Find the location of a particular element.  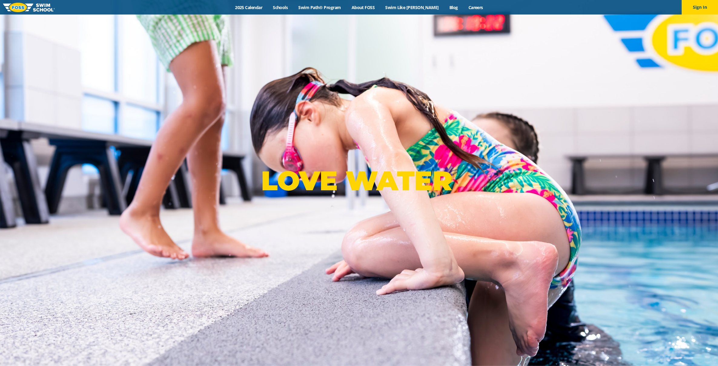

a: Careers is located at coordinates (476, 7).